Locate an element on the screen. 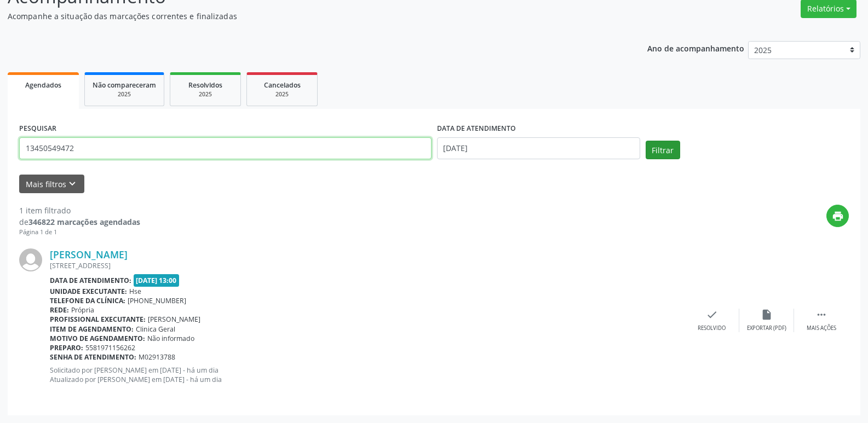 This screenshot has width=868, height=423. i: insert_drive_file is located at coordinates (766, 314).